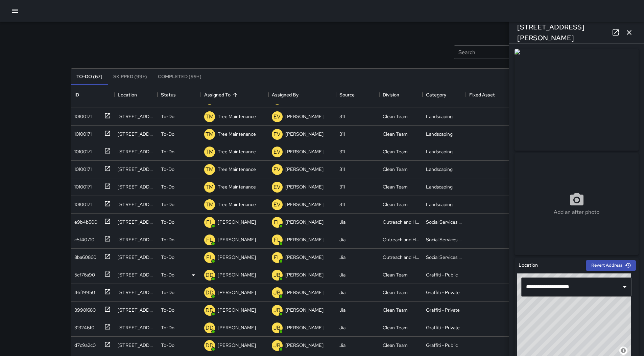  I want to click on div: 1130 Market Street, so click(136, 240).